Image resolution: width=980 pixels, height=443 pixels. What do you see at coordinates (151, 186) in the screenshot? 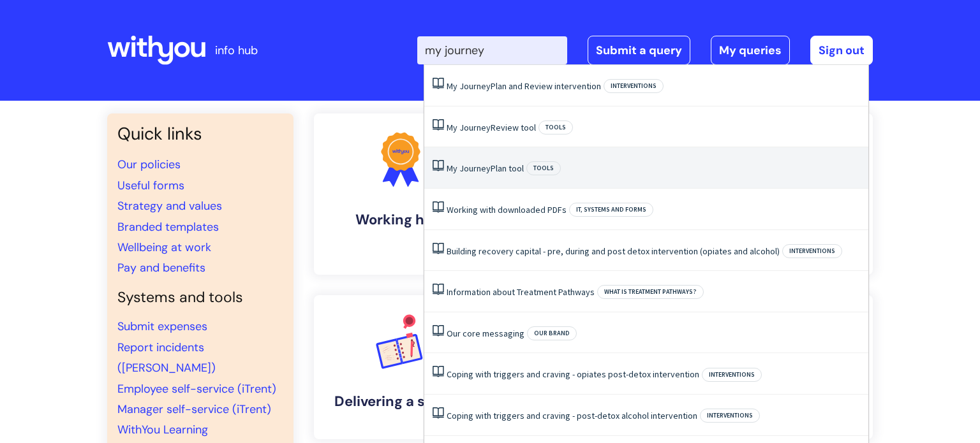
I see `a: Useful forms` at bounding box center [151, 186].